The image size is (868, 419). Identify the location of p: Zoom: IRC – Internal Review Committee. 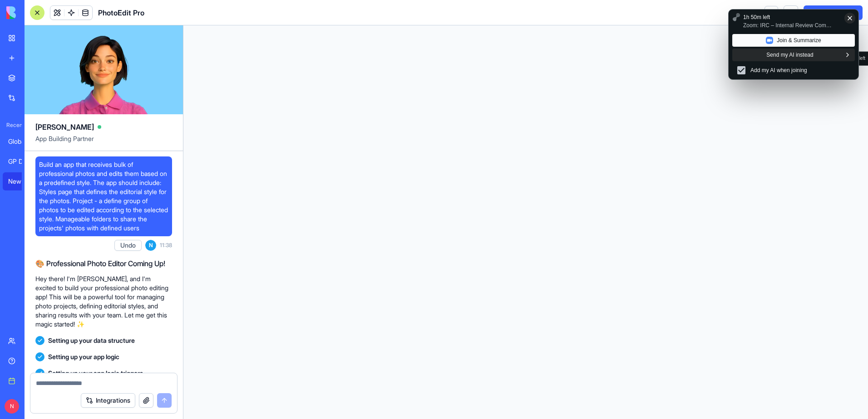
(787, 25).